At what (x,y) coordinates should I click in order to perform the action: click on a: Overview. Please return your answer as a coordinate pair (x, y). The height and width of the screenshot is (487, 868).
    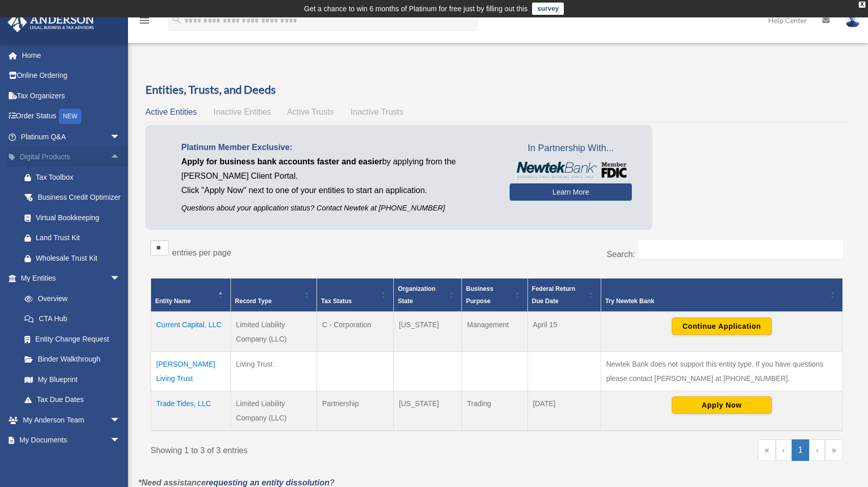
    Looking at the image, I should click on (70, 299).